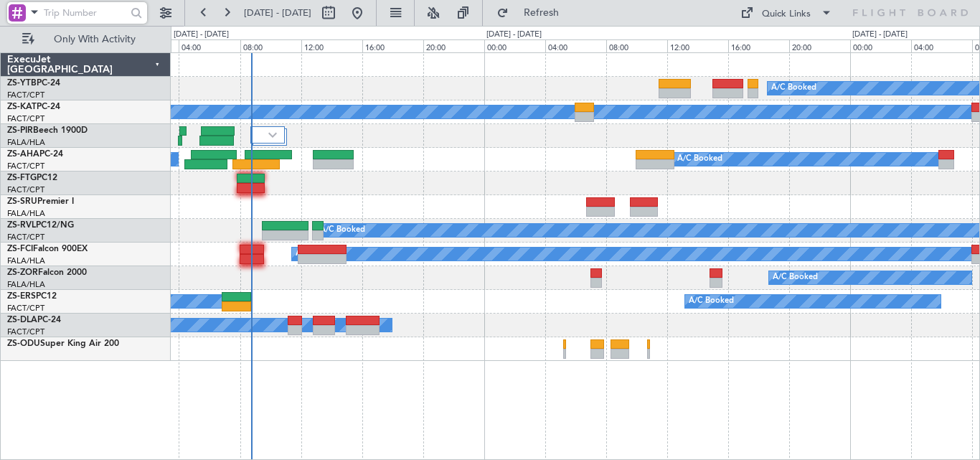 This screenshot has width=980, height=460. I want to click on span: ZS-FTG, so click(22, 178).